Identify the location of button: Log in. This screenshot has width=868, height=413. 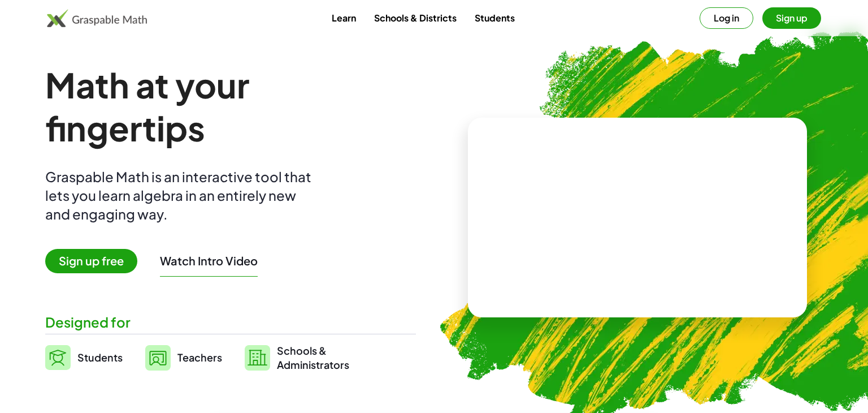
(726, 18).